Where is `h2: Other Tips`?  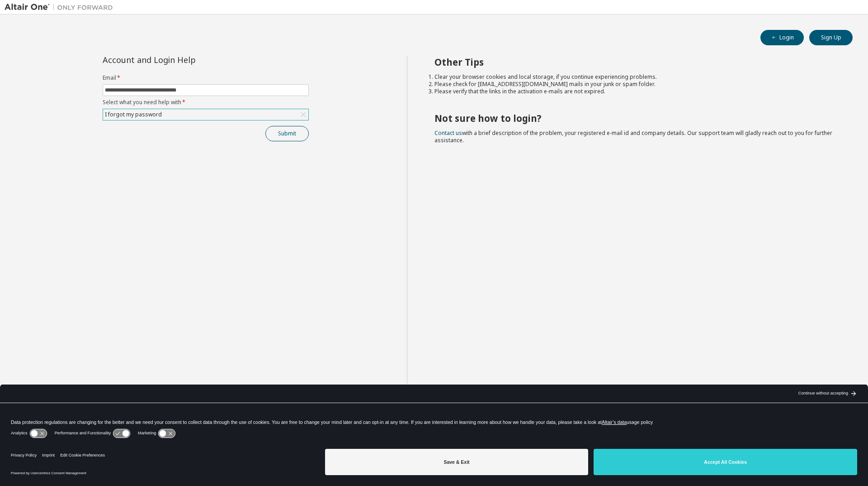 h2: Other Tips is located at coordinates (636, 62).